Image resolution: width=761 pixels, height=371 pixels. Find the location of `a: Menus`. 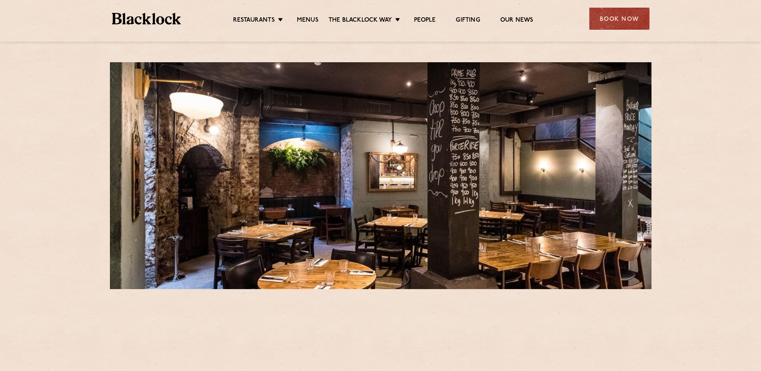

a: Menus is located at coordinates (308, 21).